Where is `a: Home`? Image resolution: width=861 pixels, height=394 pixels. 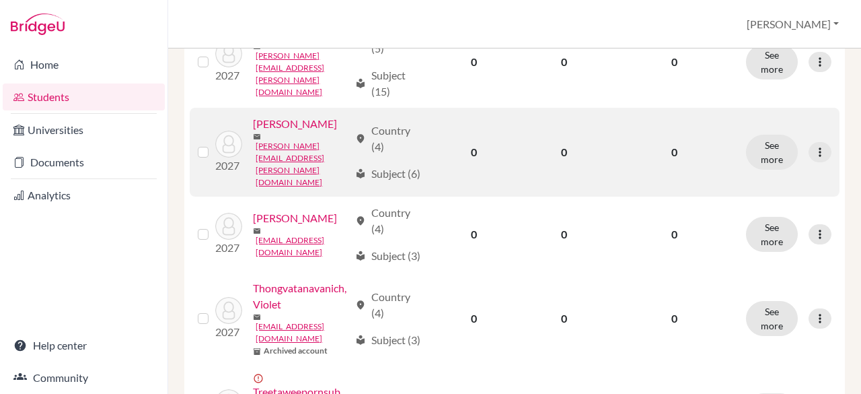 a: Home is located at coordinates (83, 65).